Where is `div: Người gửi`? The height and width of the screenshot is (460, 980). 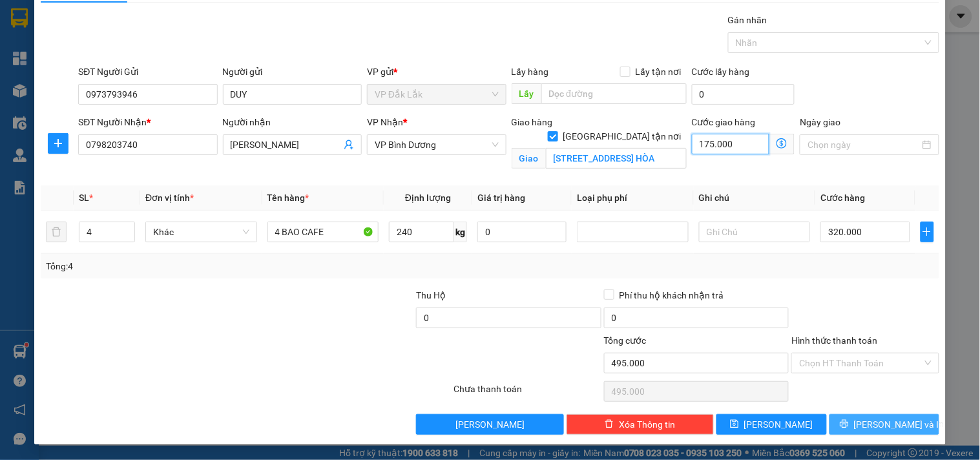
div: Người gửi is located at coordinates (292, 71).